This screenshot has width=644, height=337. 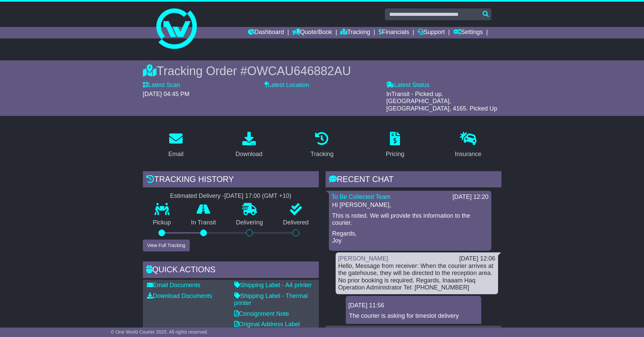 I want to click on div: Tracking, so click(x=322, y=154).